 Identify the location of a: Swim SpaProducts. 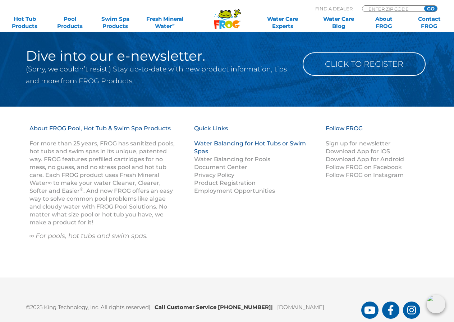
(115, 23).